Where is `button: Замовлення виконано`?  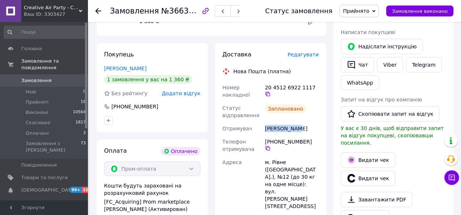 button: Замовлення виконано is located at coordinates (420, 11).